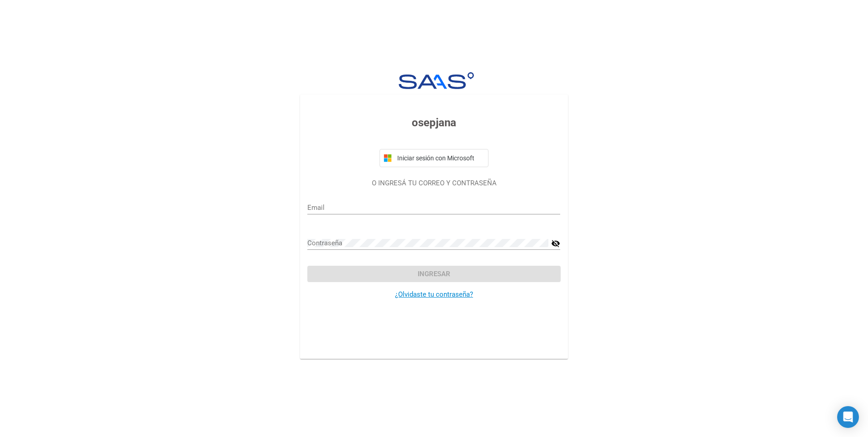 The image size is (868, 437). I want to click on mat-icon: visibility_off, so click(555, 243).